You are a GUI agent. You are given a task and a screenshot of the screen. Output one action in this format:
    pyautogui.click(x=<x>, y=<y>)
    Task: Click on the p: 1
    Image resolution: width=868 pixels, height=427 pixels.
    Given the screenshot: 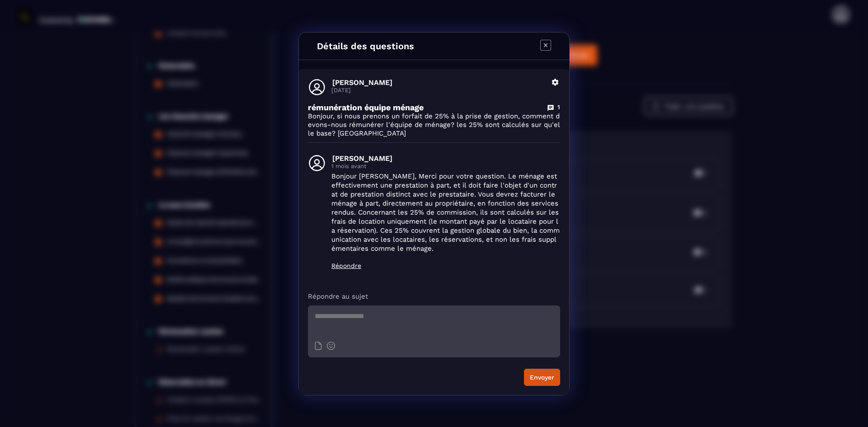 What is the action you would take?
    pyautogui.click(x=559, y=107)
    